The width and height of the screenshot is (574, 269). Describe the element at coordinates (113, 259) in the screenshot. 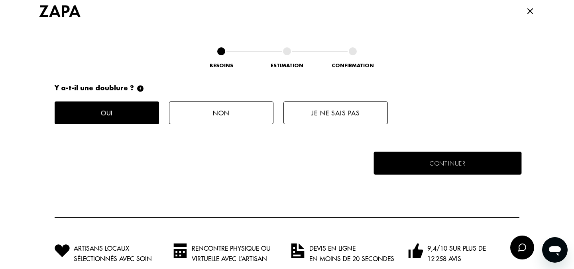

I see `span: sélectionnés avec soin` at that location.